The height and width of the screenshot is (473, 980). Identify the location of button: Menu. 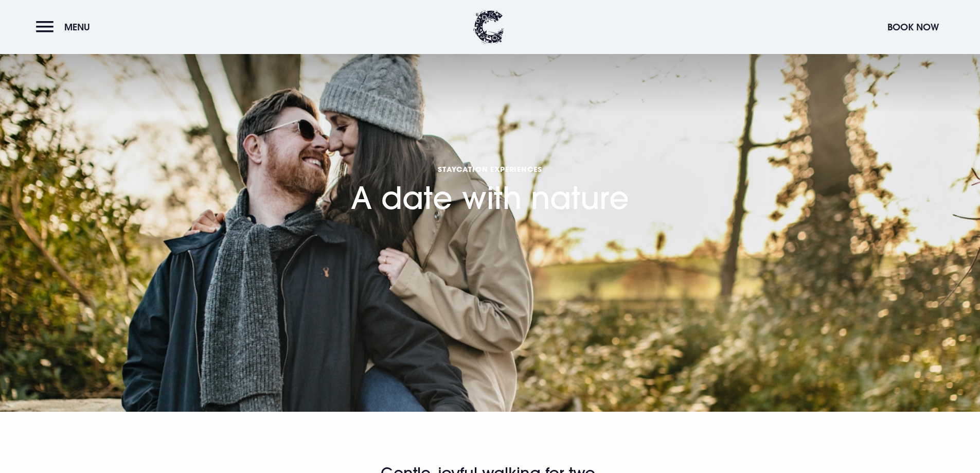
(66, 27).